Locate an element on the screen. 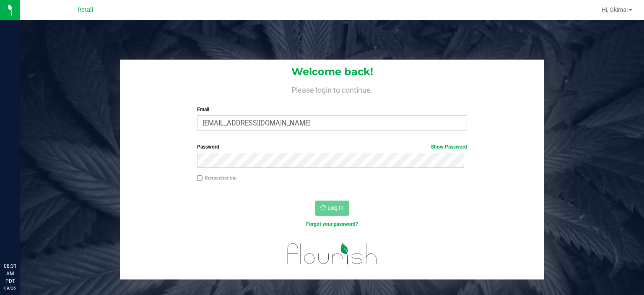 The width and height of the screenshot is (644, 295). span: Hi, Okima! is located at coordinates (615, 10).